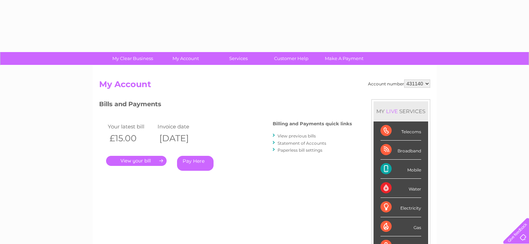 This screenshot has height=244, width=529. What do you see at coordinates (302, 143) in the screenshot?
I see `a: Statement of Accounts` at bounding box center [302, 143].